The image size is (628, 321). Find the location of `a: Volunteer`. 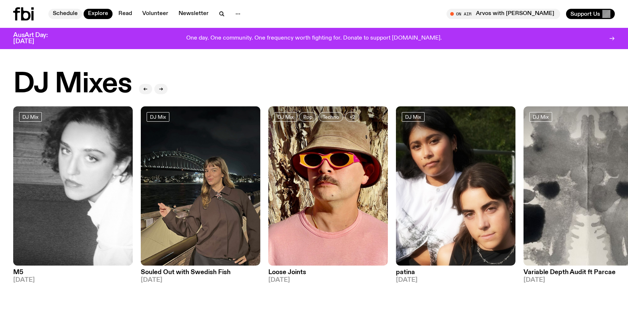

a: Volunteer is located at coordinates (155, 14).